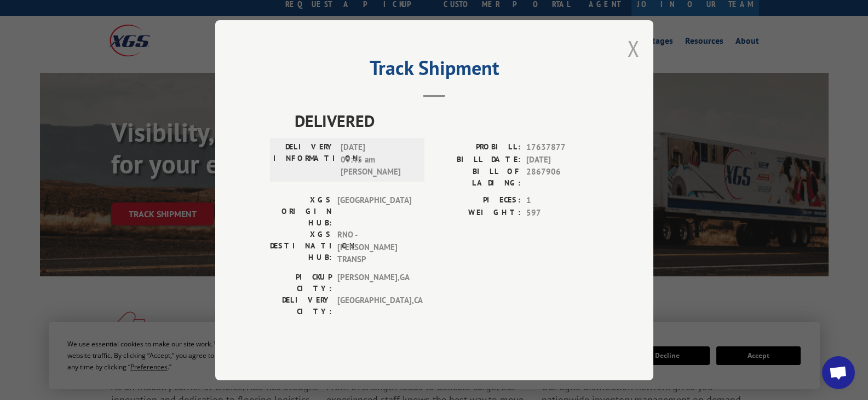 The image size is (868, 400). What do you see at coordinates (434, 71) in the screenshot?
I see `h2: Track Shipment` at bounding box center [434, 71].